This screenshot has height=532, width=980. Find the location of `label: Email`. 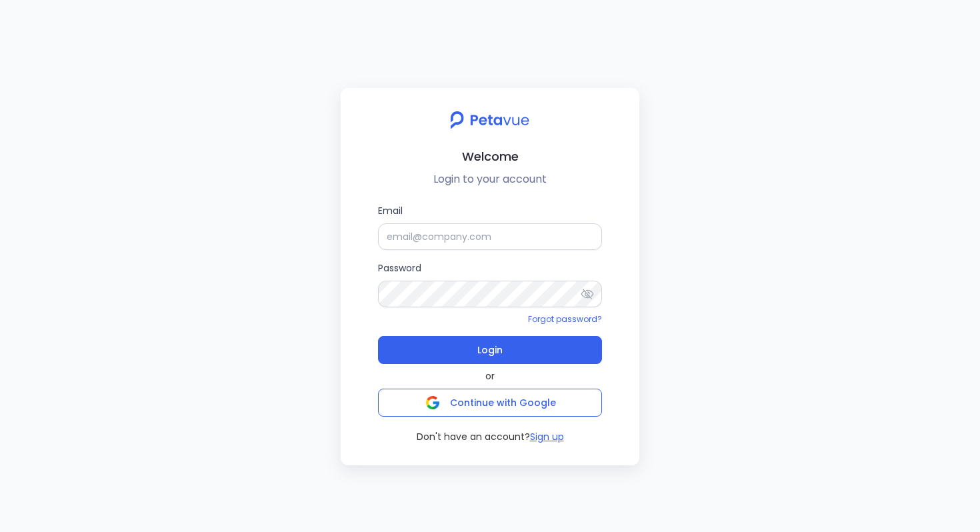

label: Email is located at coordinates (490, 227).